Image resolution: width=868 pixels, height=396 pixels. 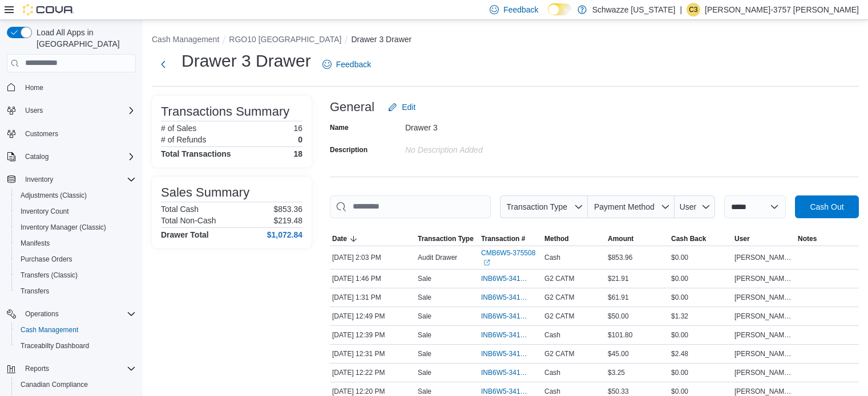 What do you see at coordinates (76, 291) in the screenshot?
I see `button: Transfers` at bounding box center [76, 291].